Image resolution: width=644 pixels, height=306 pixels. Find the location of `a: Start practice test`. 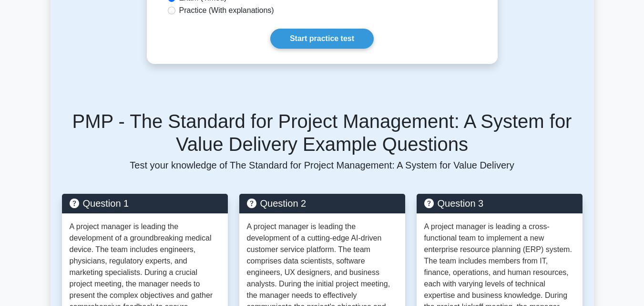

a: Start practice test is located at coordinates (322, 39).